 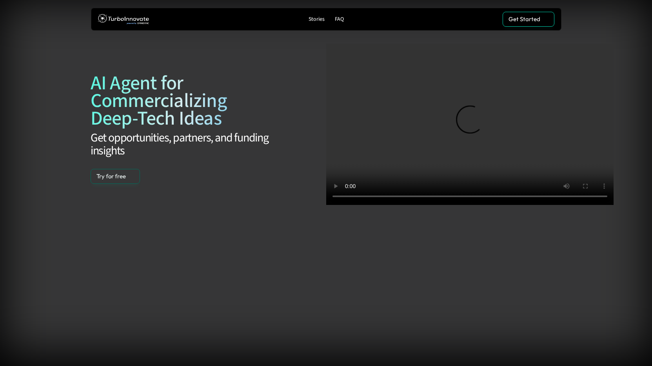 I want to click on p: FAQ, so click(x=339, y=19).